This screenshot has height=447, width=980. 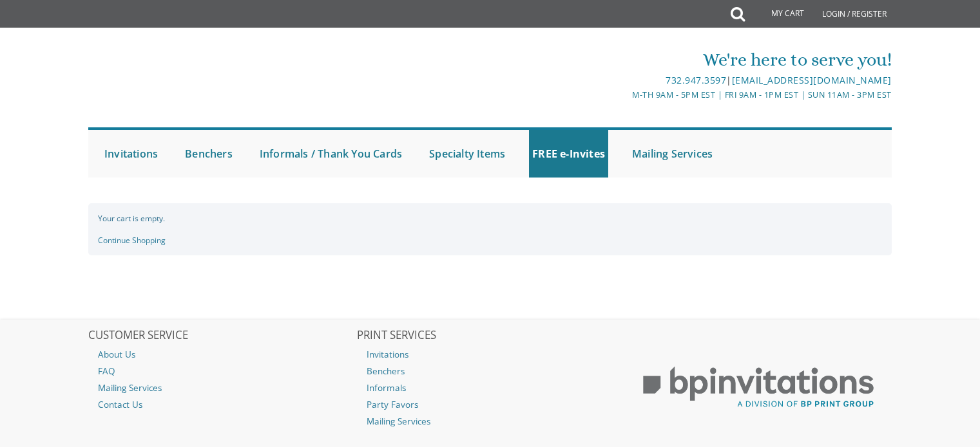 I want to click on a: 732.947.3597, so click(x=696, y=80).